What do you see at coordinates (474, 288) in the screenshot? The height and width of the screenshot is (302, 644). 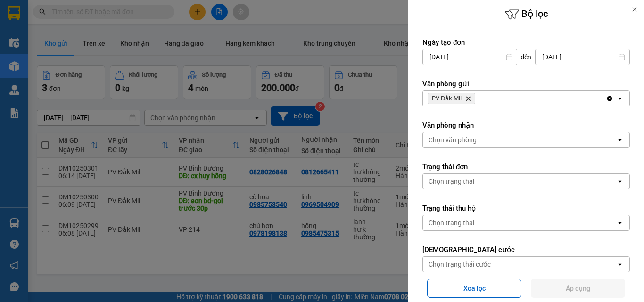 I see `button: Xoá lọc` at bounding box center [474, 288].